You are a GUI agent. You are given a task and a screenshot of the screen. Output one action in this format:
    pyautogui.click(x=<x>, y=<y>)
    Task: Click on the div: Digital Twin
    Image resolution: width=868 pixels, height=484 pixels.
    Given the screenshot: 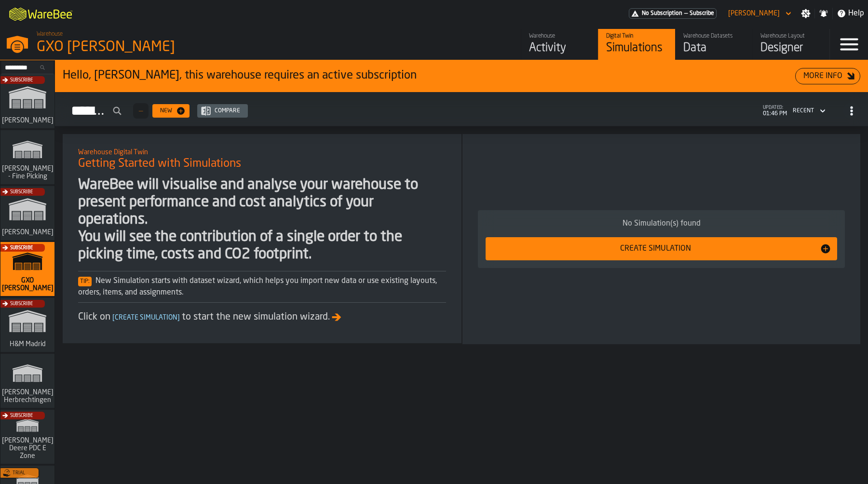 What is the action you would take?
    pyautogui.click(x=636, y=36)
    